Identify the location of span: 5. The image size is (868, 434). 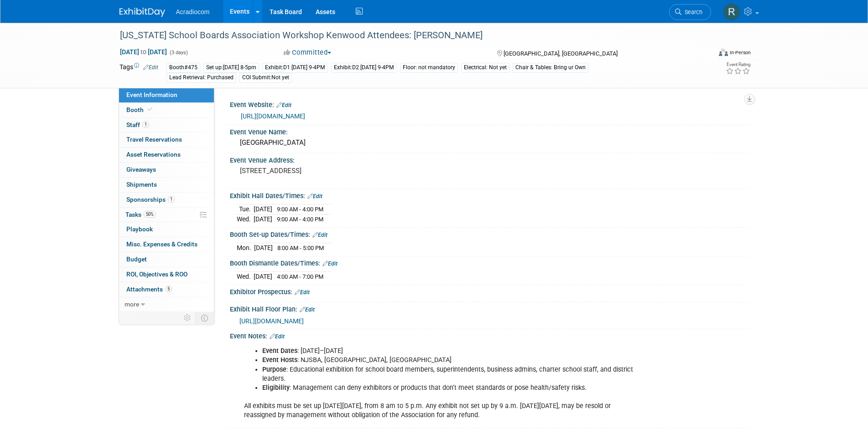
(168, 289).